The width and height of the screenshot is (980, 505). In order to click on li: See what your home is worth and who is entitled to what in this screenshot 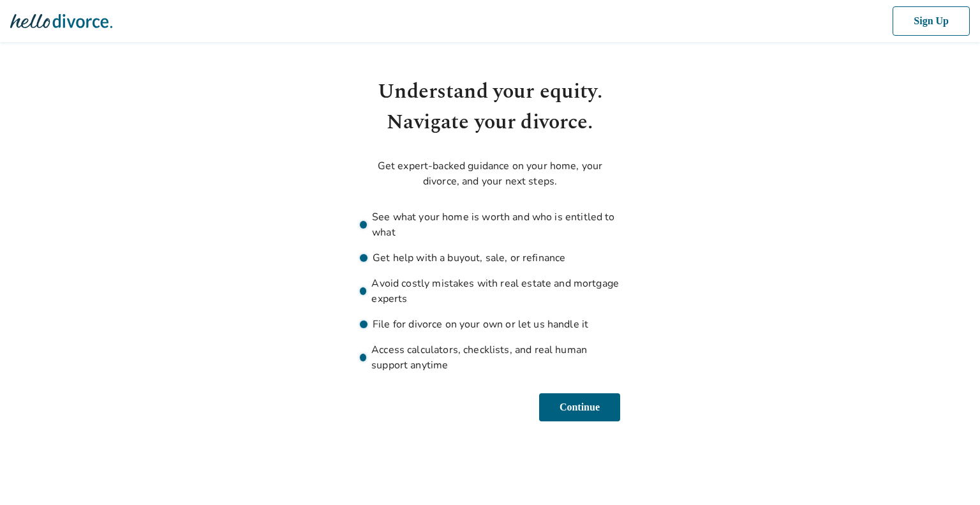, I will do `click(490, 225)`.